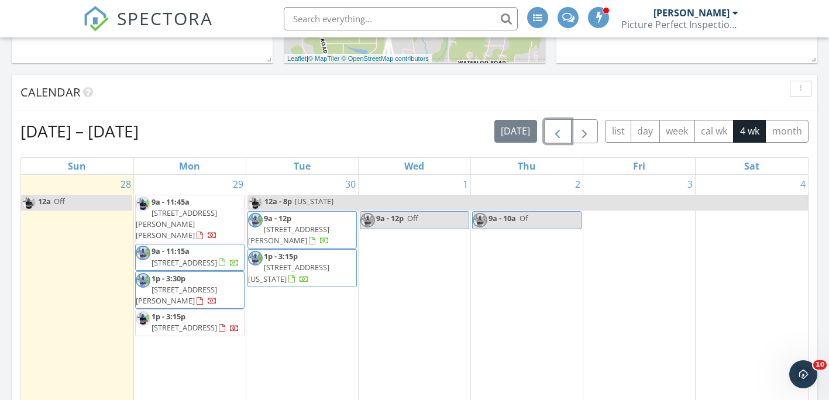 Image resolution: width=829 pixels, height=400 pixels. Describe the element at coordinates (751, 166) in the screenshot. I see `a: Saturday` at that location.